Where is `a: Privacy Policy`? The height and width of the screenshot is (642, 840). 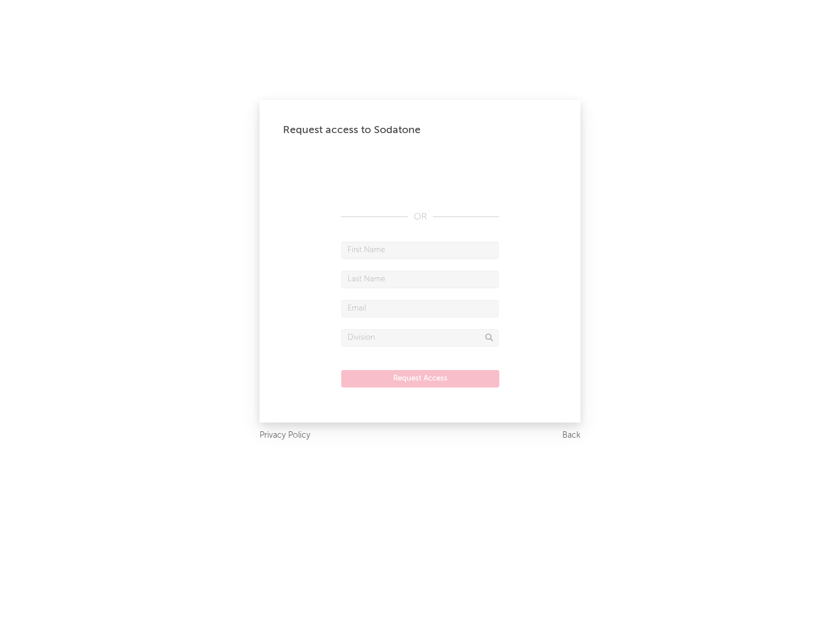 a: Privacy Policy is located at coordinates (285, 436).